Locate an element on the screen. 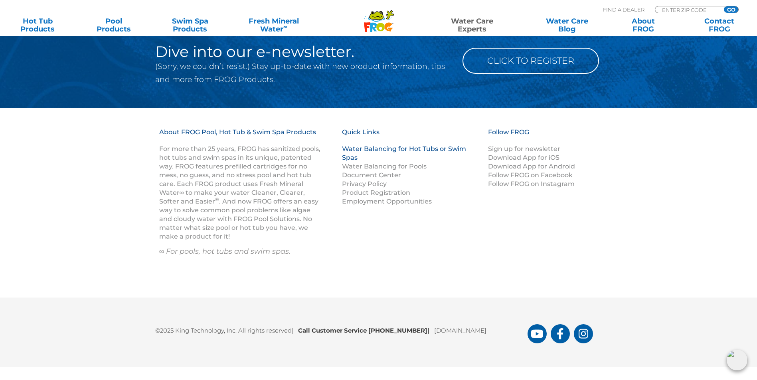  h3: About FROG Pool, Hot Tub & Swim Spa Products is located at coordinates (240, 136).